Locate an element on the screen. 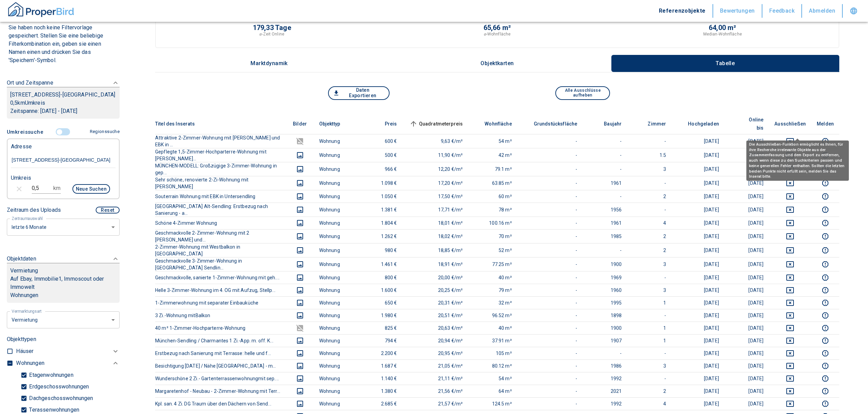 This screenshot has height=414, width=868. button: Feedback is located at coordinates (782, 11).